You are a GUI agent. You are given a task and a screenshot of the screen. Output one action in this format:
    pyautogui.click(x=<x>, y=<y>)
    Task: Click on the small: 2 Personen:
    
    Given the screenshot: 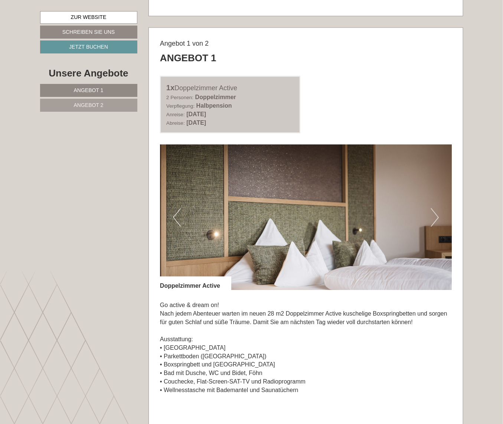 What is the action you would take?
    pyautogui.click(x=180, y=97)
    